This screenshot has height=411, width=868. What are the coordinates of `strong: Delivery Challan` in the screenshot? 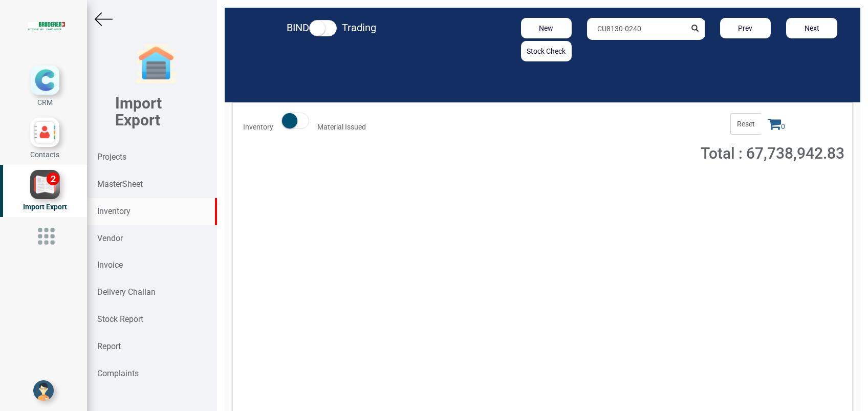 It's located at (126, 292).